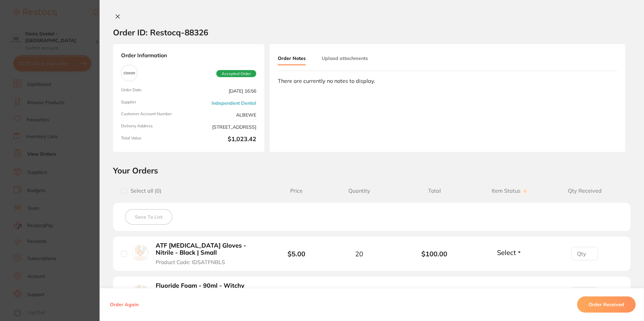  What do you see at coordinates (296, 254) in the screenshot?
I see `b: $5.00` at bounding box center [296, 254].